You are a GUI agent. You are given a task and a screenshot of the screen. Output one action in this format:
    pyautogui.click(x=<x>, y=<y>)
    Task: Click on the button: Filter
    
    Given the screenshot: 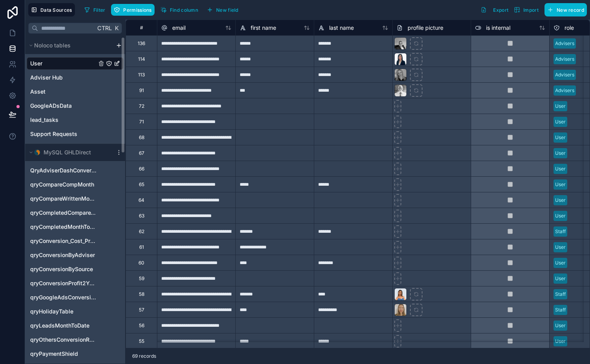 What is the action you would take?
    pyautogui.click(x=94, y=10)
    